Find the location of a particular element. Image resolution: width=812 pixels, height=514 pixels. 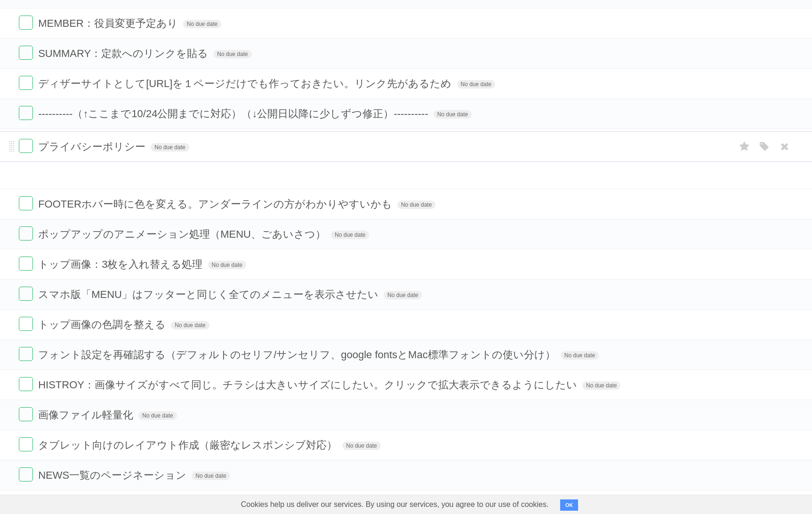

span: ポップアップのアニメーション処理（MENU、ごあいさつ） is located at coordinates (183, 234).